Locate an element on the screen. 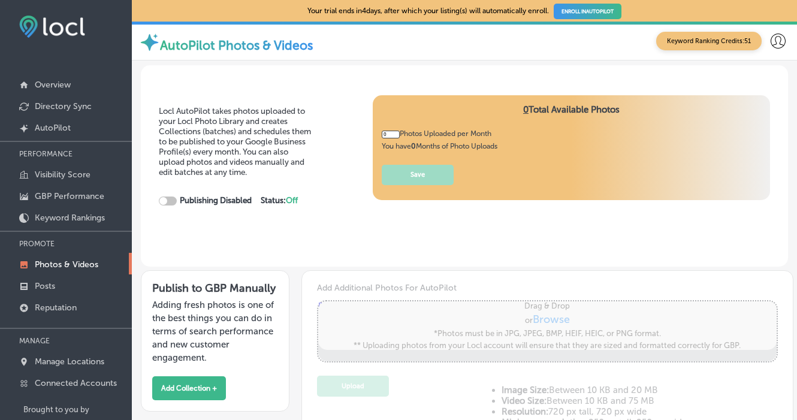  p: Your trial ends in 4 days, after which your listing(s) will automatically enroll. is located at coordinates (464, 11).